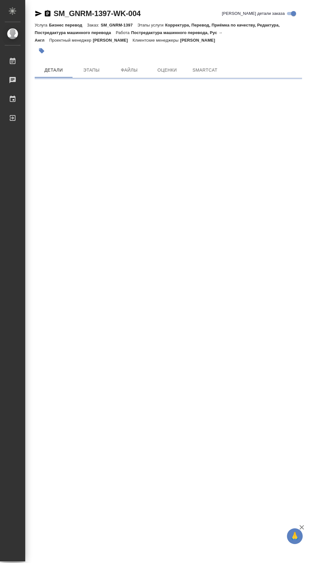 The image size is (309, 563). What do you see at coordinates (151, 25) in the screenshot?
I see `p: Этапы услуги` at bounding box center [151, 25].